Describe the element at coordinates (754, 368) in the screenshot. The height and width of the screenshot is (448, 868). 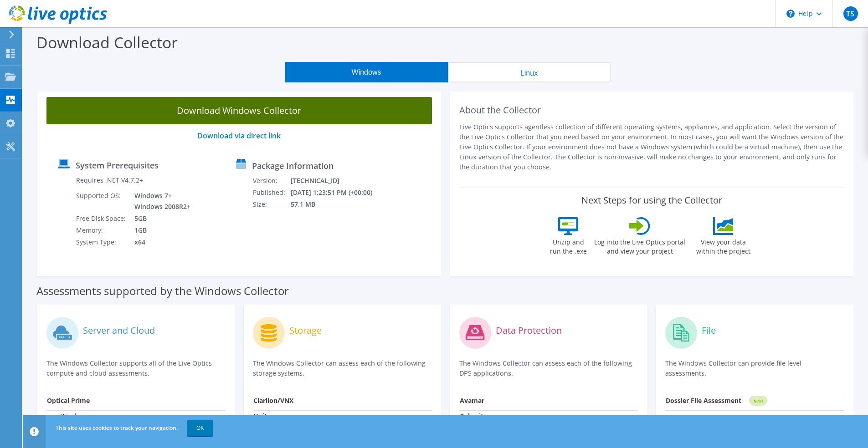
I see `p: The Windows Collector can provide file level assessments.` at that location.